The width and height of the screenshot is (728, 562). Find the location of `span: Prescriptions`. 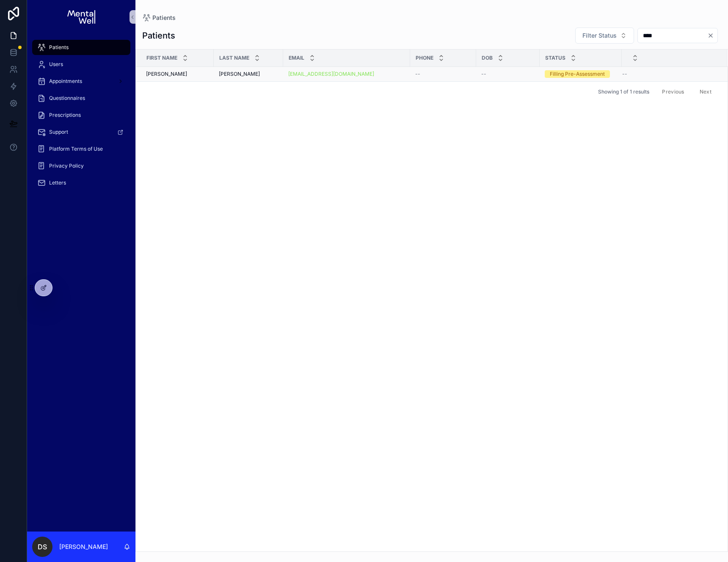

span: Prescriptions is located at coordinates (64, 115).